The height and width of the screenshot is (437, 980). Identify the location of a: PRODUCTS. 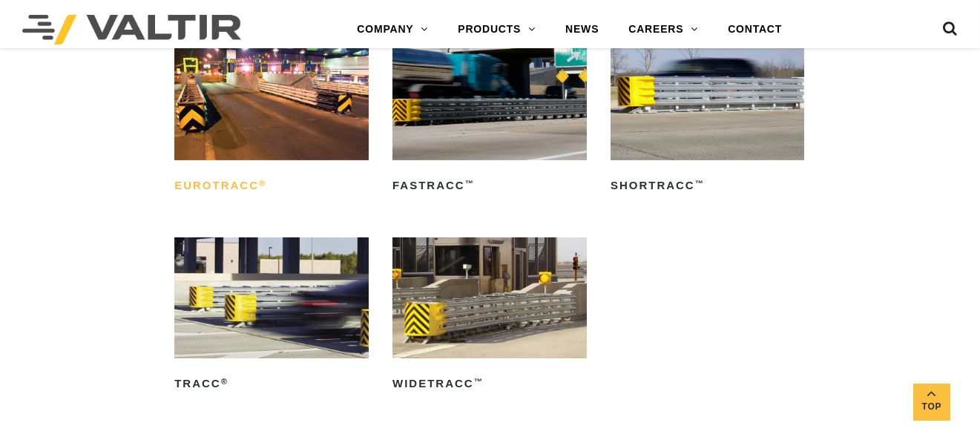
(496, 30).